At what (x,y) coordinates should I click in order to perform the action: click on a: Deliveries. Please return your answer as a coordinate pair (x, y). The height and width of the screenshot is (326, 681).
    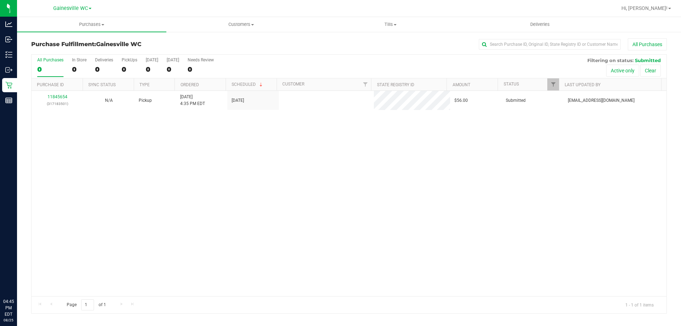
    Looking at the image, I should click on (540, 24).